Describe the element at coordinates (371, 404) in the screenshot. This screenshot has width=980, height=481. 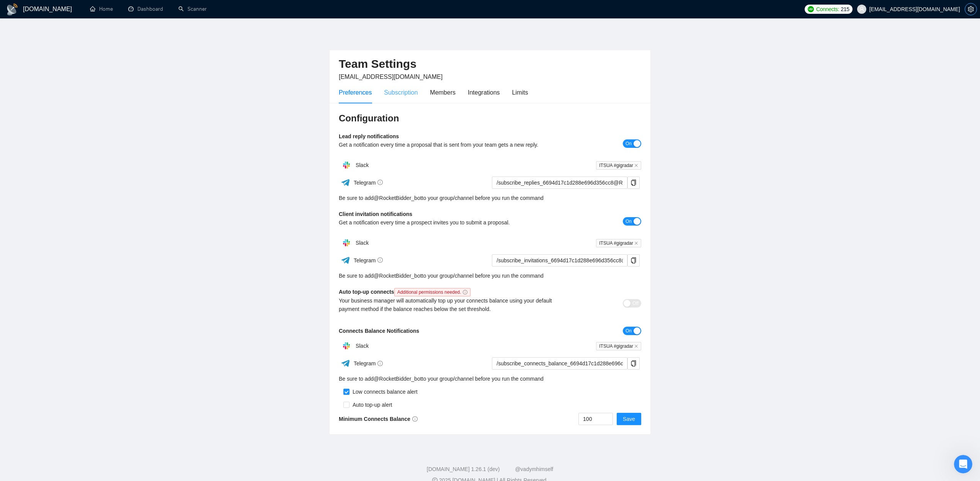
I see `div: Auto top-up alert` at that location.